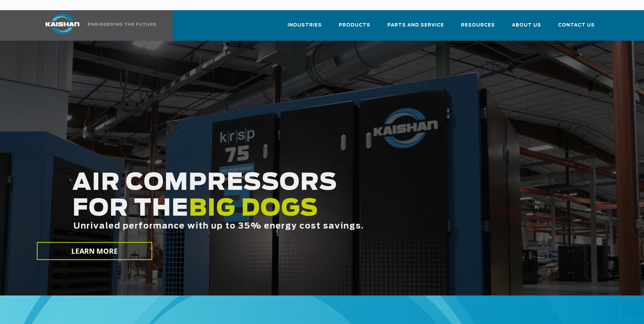 The height and width of the screenshot is (324, 644). What do you see at coordinates (527, 28) in the screenshot?
I see `a: About Us` at bounding box center [527, 28].